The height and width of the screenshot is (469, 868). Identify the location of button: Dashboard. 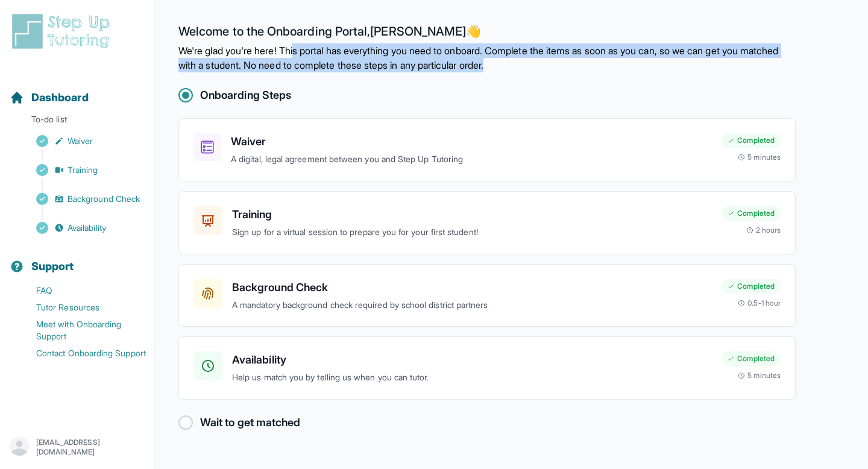
(77, 90).